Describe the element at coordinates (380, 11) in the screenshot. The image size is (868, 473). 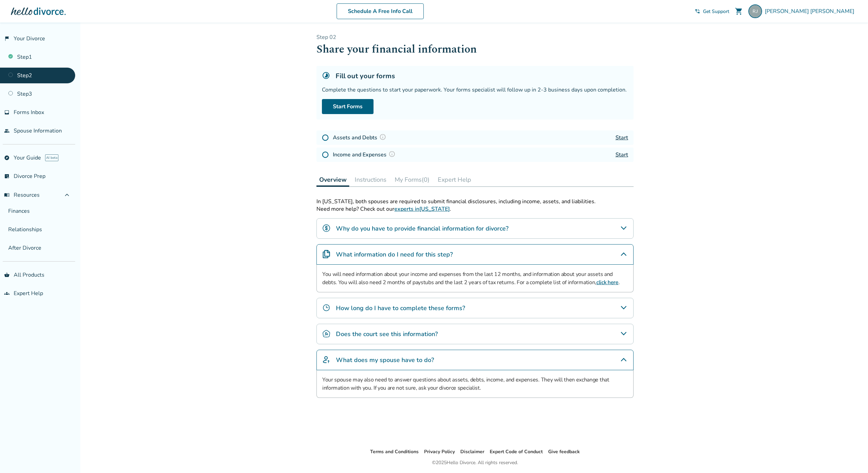
I see `a: Schedule A Free Info Call` at that location.